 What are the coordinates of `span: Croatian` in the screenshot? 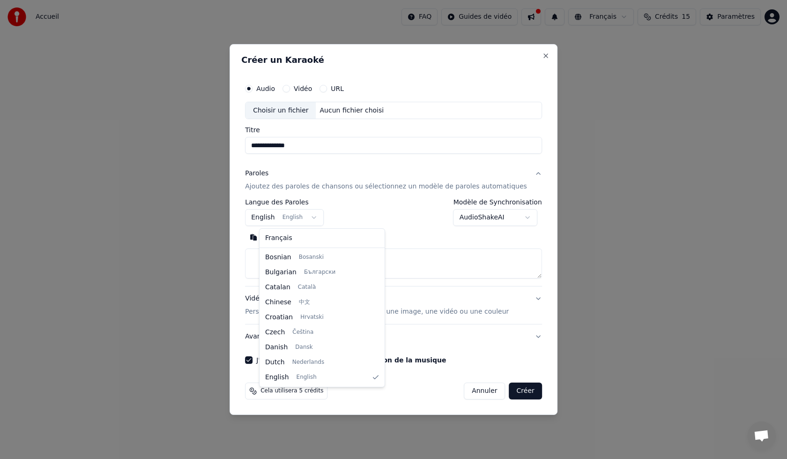 It's located at (279, 317).